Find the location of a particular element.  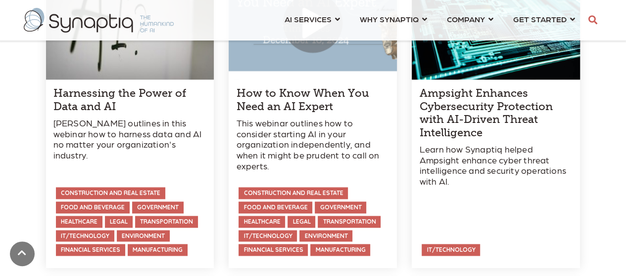

span: AI SERVICES is located at coordinates (308, 19).